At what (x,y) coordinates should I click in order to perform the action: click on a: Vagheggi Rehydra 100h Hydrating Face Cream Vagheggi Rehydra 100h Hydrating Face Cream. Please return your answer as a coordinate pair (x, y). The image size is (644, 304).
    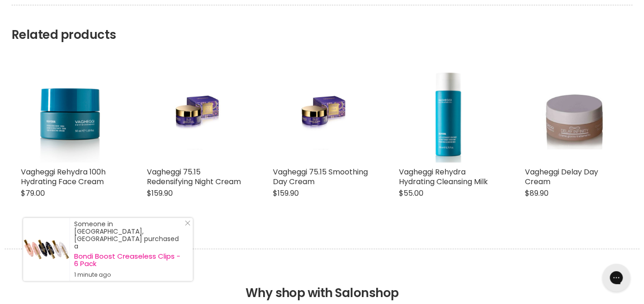
    Looking at the image, I should click on (70, 114).